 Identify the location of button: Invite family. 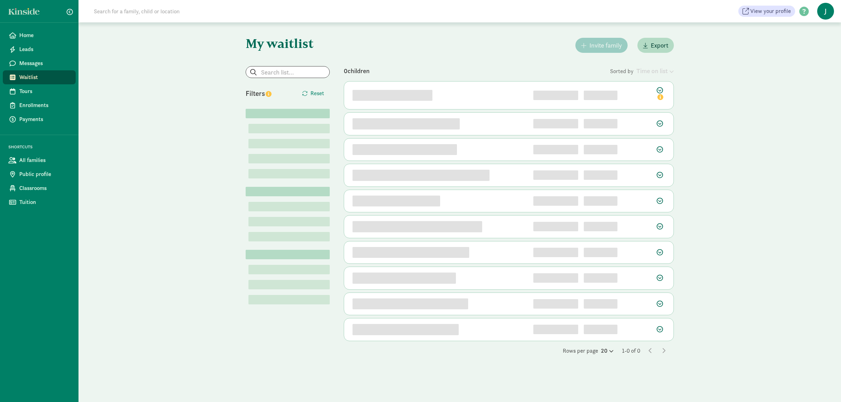
(601, 45).